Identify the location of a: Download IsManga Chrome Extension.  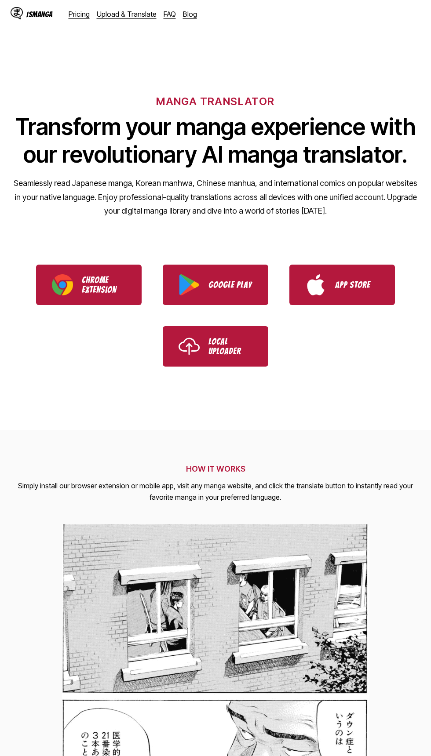
(89, 285).